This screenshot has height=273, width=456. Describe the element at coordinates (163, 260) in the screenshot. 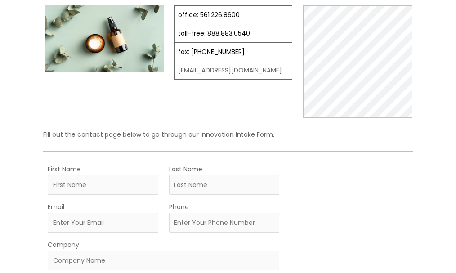

I see `input: Company Name` at that location.